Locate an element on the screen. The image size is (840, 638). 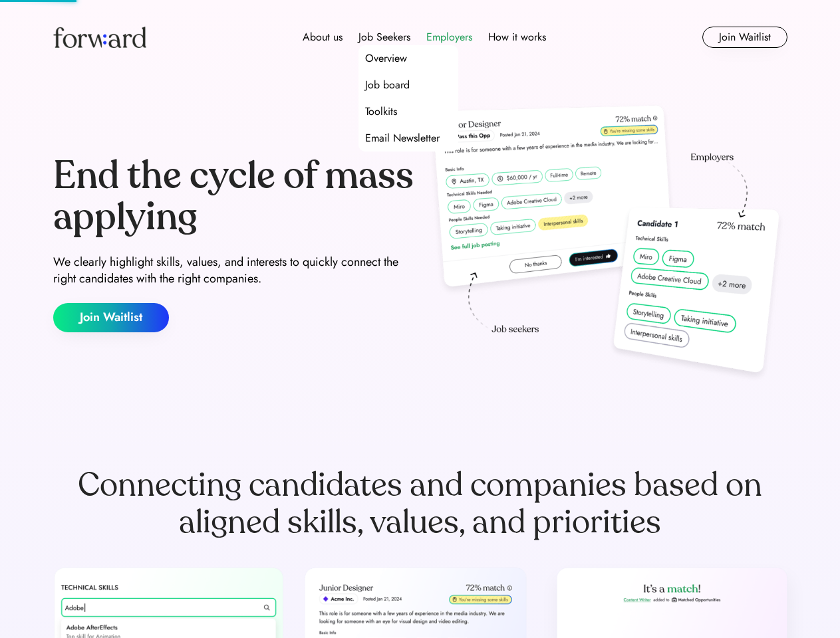
div: End the cycle of mass applying is located at coordinates (234, 196).